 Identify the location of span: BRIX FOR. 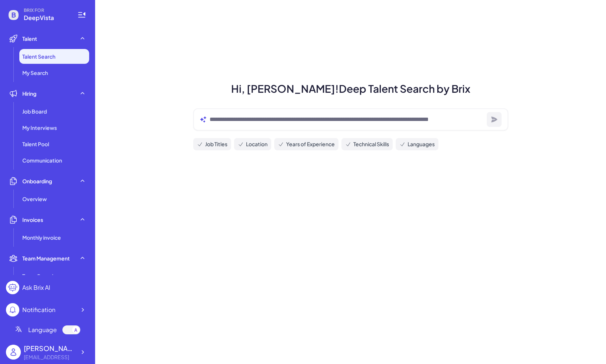
(46, 10).